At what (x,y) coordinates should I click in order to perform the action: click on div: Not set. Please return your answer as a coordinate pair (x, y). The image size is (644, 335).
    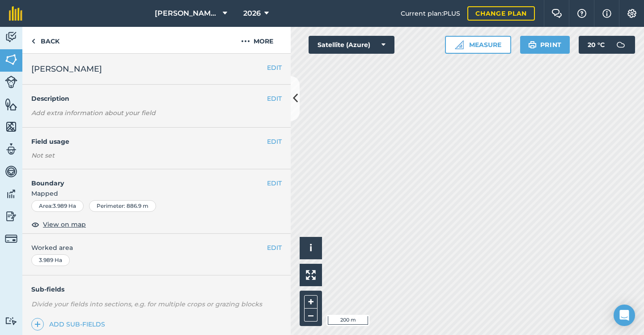
    Looking at the image, I should click on (156, 156).